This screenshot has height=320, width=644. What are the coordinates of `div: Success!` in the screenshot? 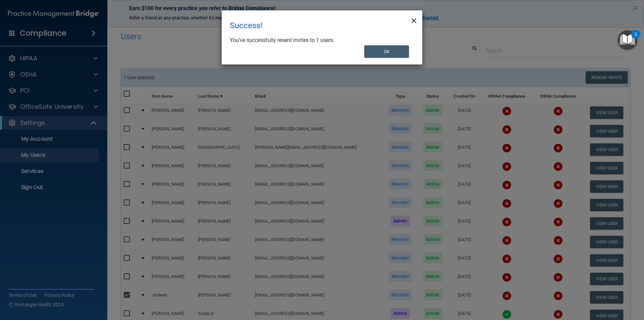 It's located at (308, 25).